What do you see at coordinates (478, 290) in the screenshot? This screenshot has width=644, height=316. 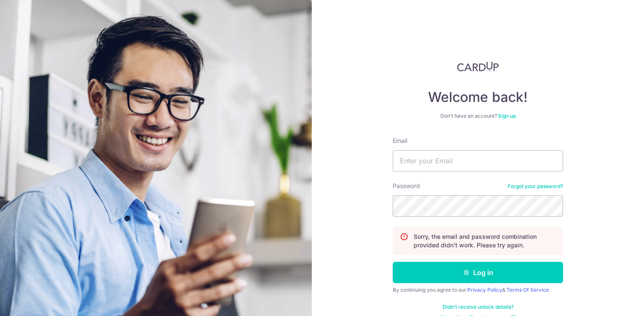 I see `div: By continuing you agree to our &` at bounding box center [478, 290].